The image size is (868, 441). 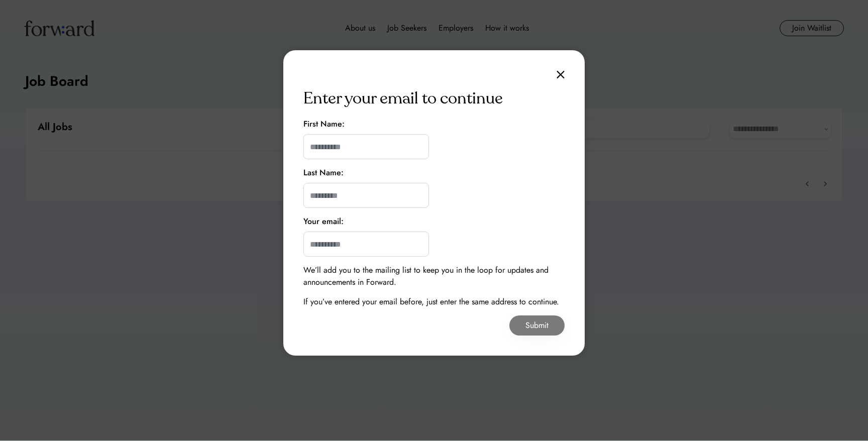 I want to click on div: We’ll add you to the mailing list to keep you in the loop for updates and announcements in Forward., so click(x=434, y=276).